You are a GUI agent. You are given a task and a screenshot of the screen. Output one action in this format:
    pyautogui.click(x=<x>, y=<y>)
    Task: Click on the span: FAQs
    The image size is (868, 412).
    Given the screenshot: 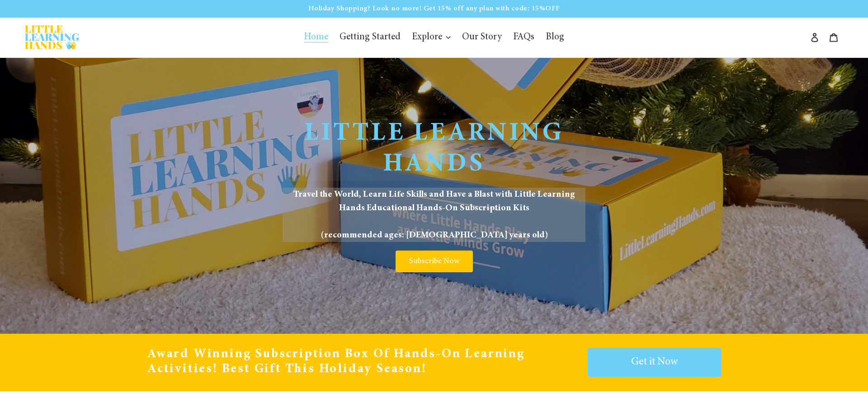 What is the action you would take?
    pyautogui.click(x=523, y=38)
    